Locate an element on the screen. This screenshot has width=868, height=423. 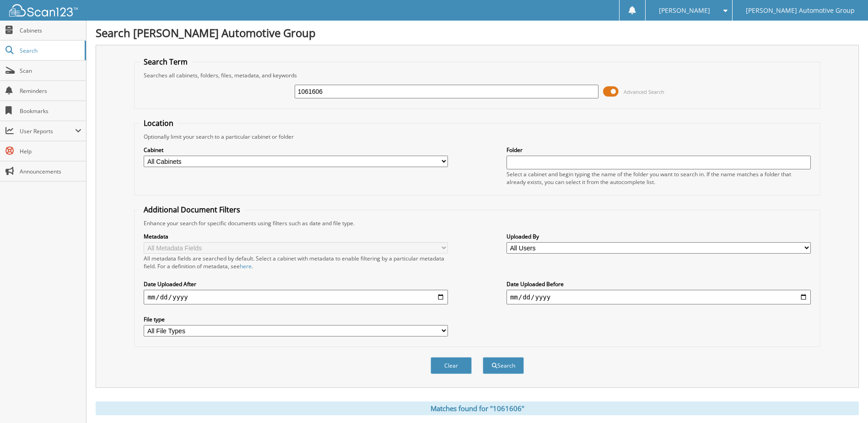
button: Clear is located at coordinates (451, 365).